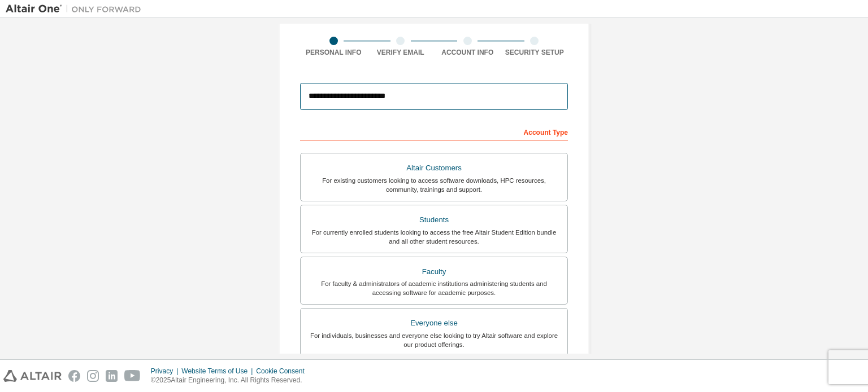 The height and width of the screenshot is (392, 868). Describe the element at coordinates (92, 376) in the screenshot. I see `img: instagram.svg` at that location.